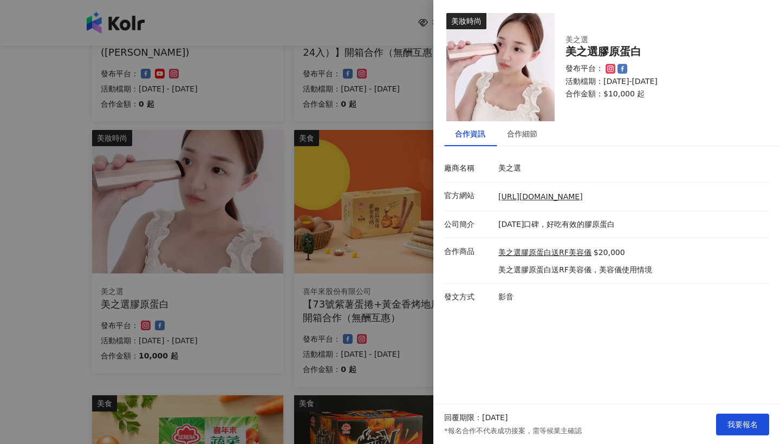 This screenshot has width=780, height=444. Describe the element at coordinates (466, 21) in the screenshot. I see `div: 美妝時尚` at that location.